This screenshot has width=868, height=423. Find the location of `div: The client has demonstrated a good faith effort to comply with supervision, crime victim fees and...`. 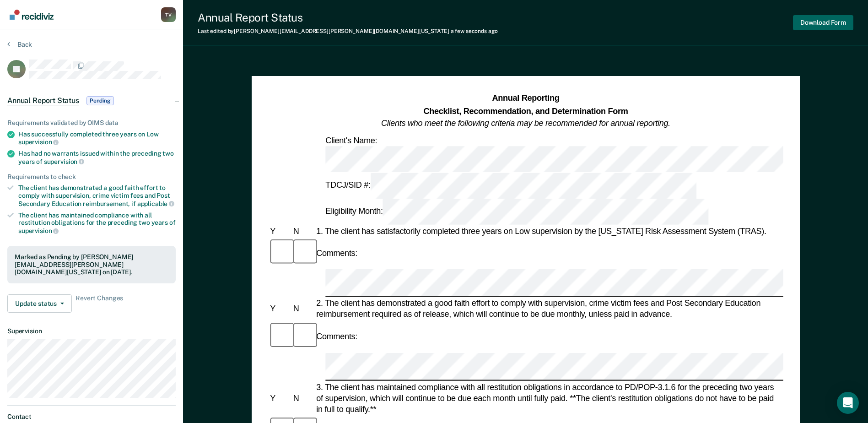

div: The client has demonstrated a good faith effort to comply with supervision, crime victim fees and... is located at coordinates (97, 195).